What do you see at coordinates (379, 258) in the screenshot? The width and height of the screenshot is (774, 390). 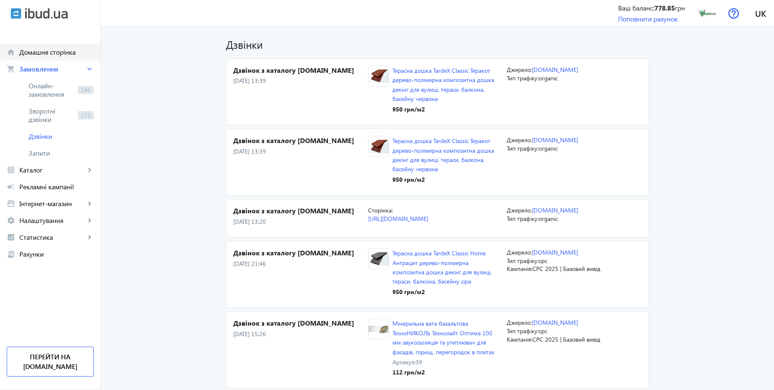 I see `img: 5d5d30f844a999746-classic-h-grafit-2.jpg` at bounding box center [379, 258].